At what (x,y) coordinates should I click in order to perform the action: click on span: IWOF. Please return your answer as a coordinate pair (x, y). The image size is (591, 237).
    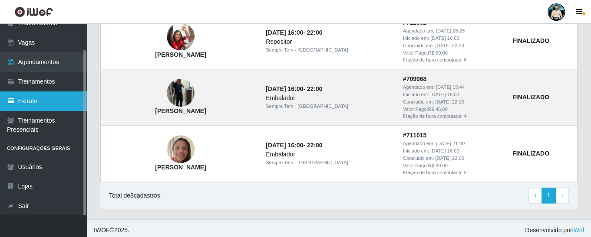
    Looking at the image, I should click on (102, 230).